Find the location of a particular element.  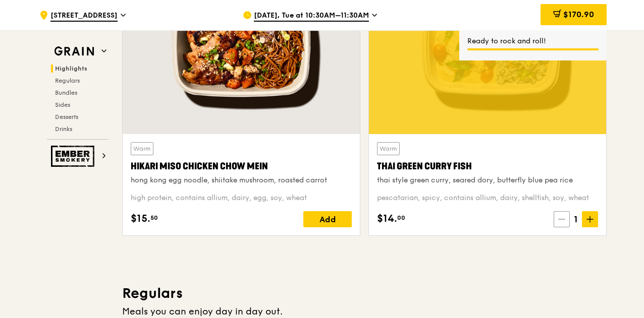

span: 1 is located at coordinates (576, 220).